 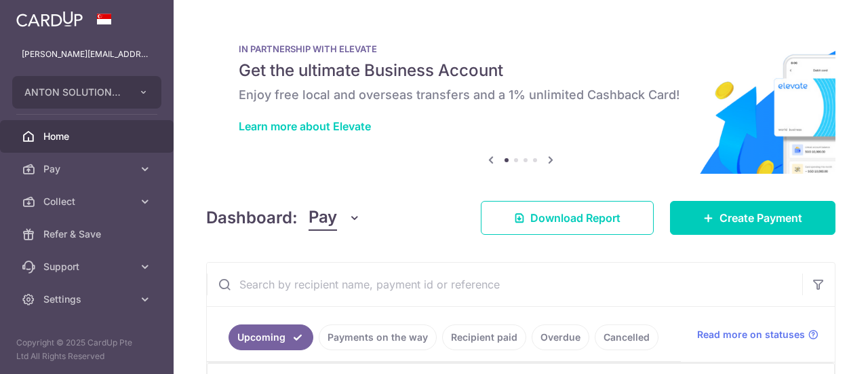 I want to click on h6: Enjoy free local and overseas transfers and a 1% unlimited Cashback Card!, so click(x=520, y=95).